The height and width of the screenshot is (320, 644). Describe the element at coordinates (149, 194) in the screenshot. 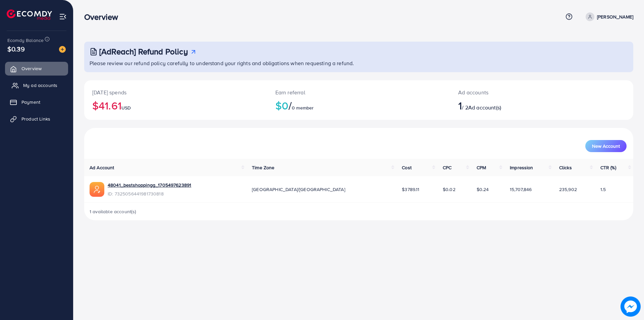

I see `span: ID: 7325056441981730818` at that location.